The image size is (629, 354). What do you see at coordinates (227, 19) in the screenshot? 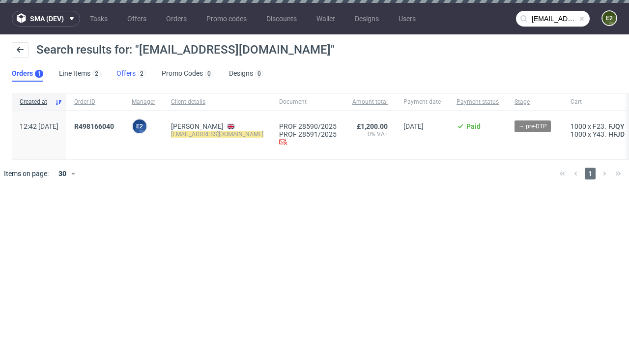
I see `a: Promo codes` at bounding box center [227, 19].